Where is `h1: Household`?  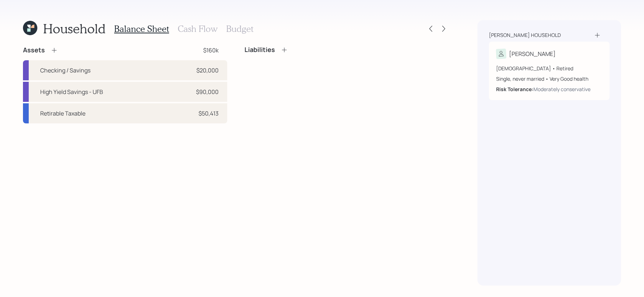
h1: Household is located at coordinates (74, 28).